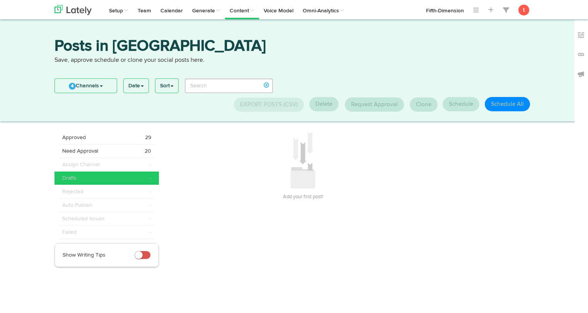 Image resolution: width=588 pixels, height=313 pixels. I want to click on span: Failed, so click(69, 232).